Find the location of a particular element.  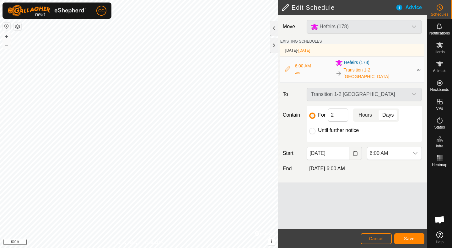

span: VPs is located at coordinates (439, 109).